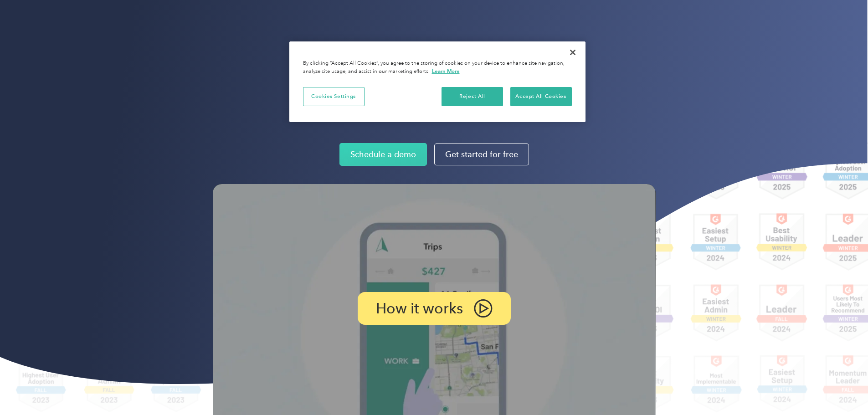 The width and height of the screenshot is (868, 415). What do you see at coordinates (573, 52) in the screenshot?
I see `button: Close` at bounding box center [573, 52].